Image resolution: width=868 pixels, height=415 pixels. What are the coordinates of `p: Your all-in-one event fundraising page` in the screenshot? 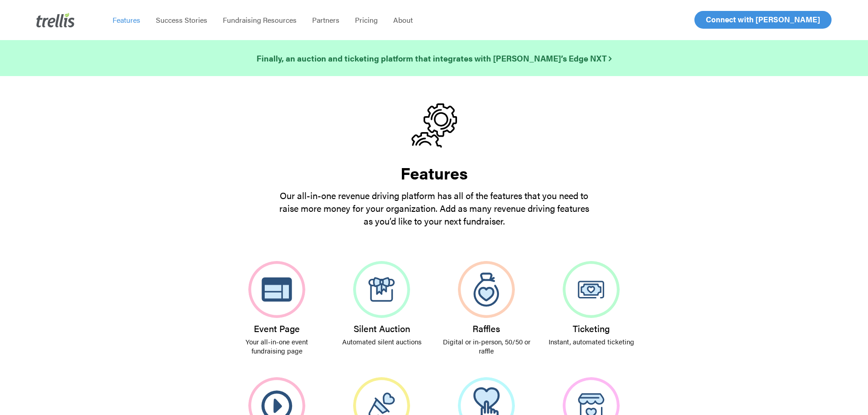 It's located at (277, 346).